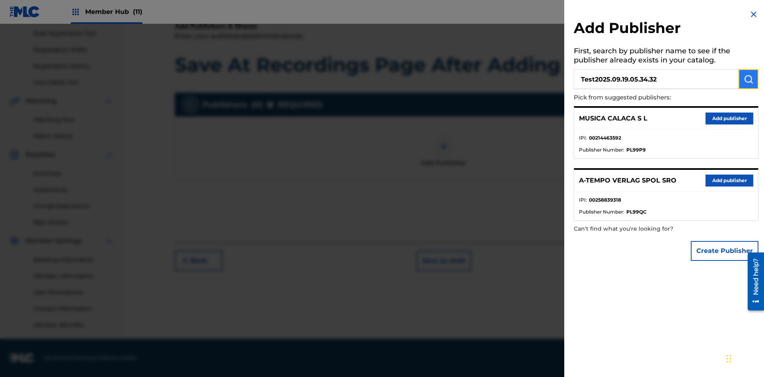  I want to click on div: Chat Widget, so click(744, 358).